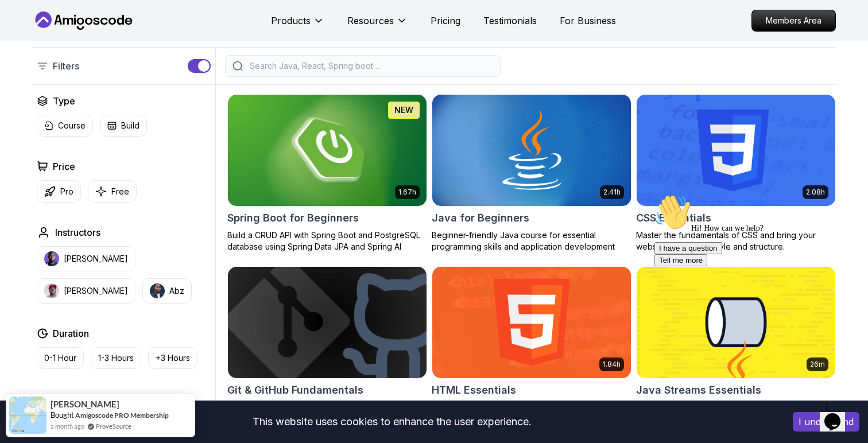 This screenshot has height=443, width=868. What do you see at coordinates (114, 426) in the screenshot?
I see `a: ProveSource` at bounding box center [114, 426].